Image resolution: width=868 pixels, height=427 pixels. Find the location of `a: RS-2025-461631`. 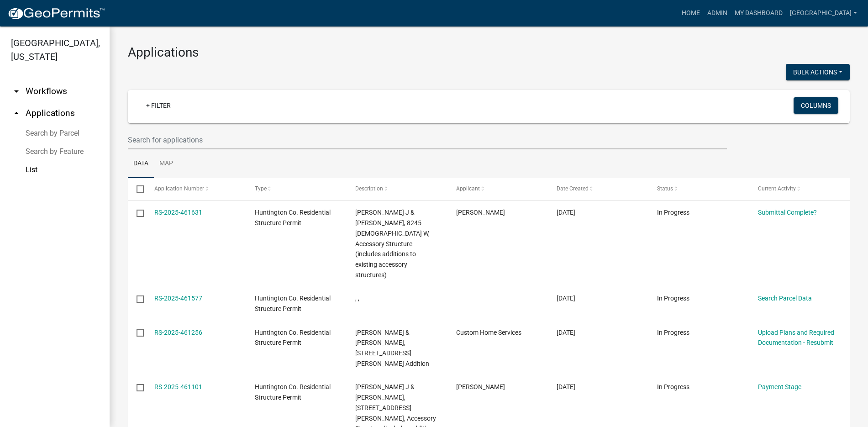

a: RS-2025-461631 is located at coordinates (178, 213).